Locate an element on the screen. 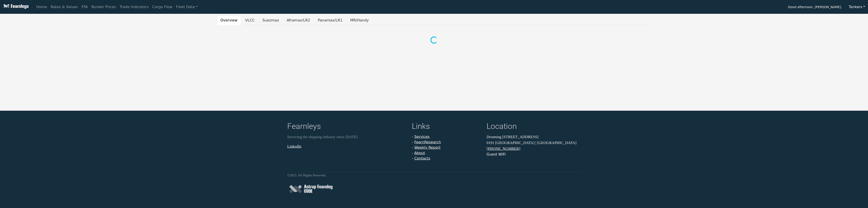 Image resolution: width=868 pixels, height=208 pixels. button: Aframax/LR2 is located at coordinates (299, 20).